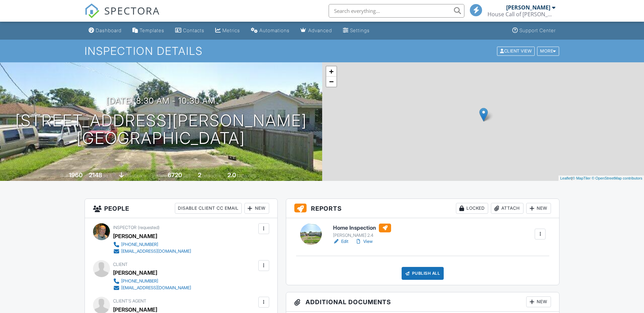 This screenshot has width=644, height=313. I want to click on a: Support Center, so click(534, 31).